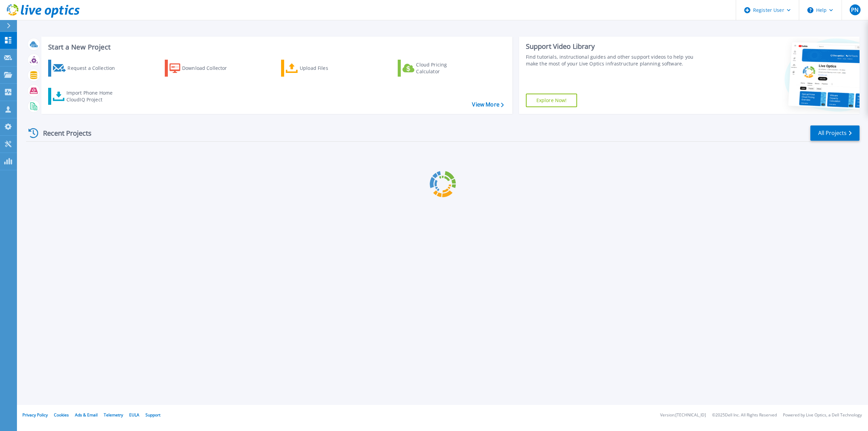  Describe the element at coordinates (614, 61) in the screenshot. I see `div: Find tutorials, instructional guides and other support videos to help you make the most of your L...` at that location.